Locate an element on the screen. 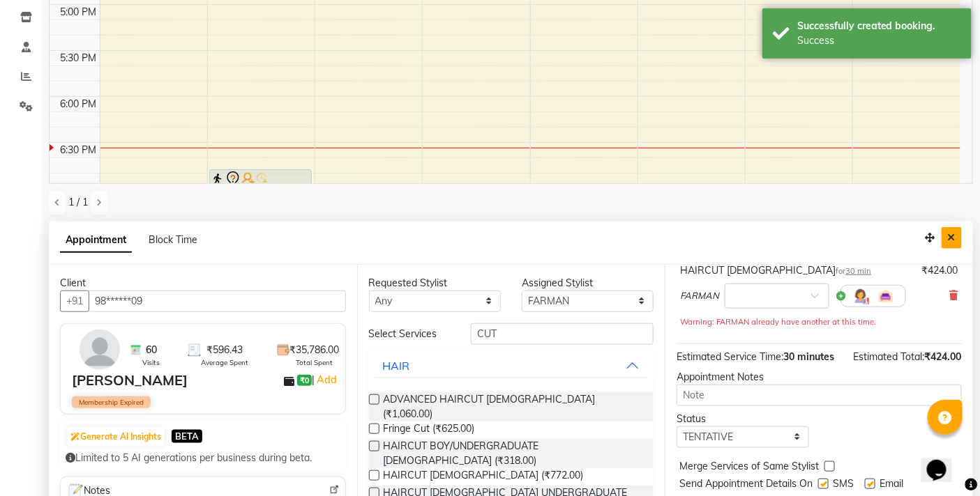 The width and height of the screenshot is (980, 496). small: for is located at coordinates (853, 272).